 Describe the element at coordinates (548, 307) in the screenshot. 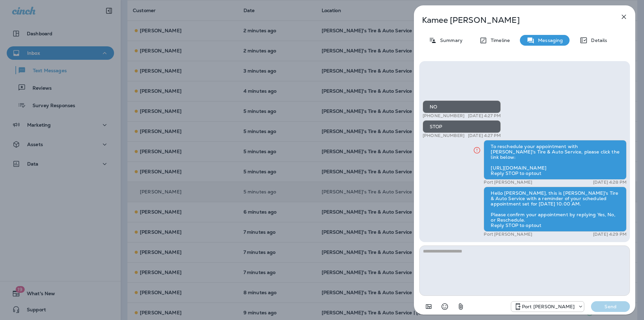

I see `div: +1 (225) 372-6788` at that location.